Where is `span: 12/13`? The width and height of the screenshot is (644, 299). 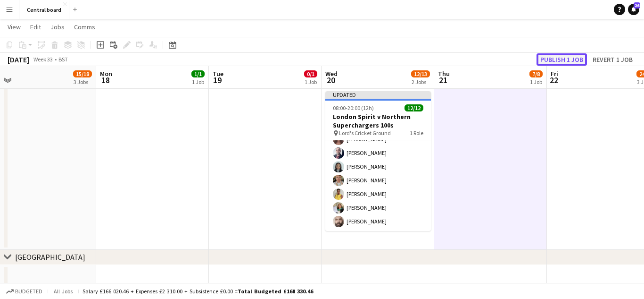
span: 12/13 is located at coordinates (421, 74).